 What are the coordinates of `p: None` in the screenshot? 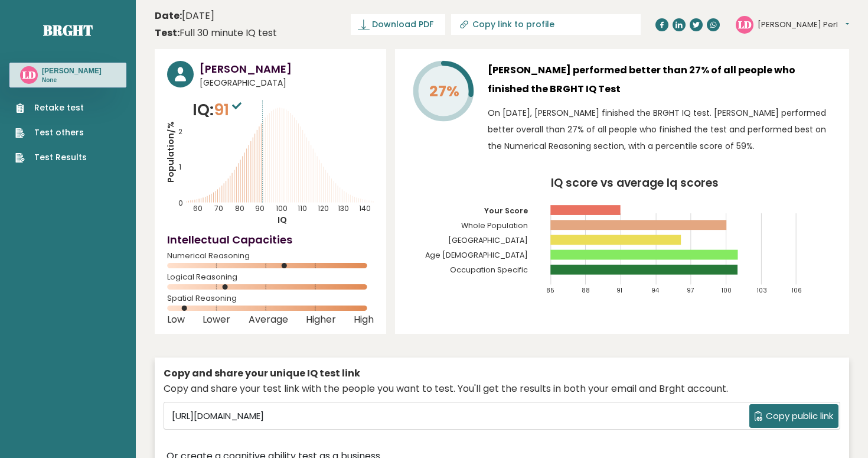 It's located at (71, 80).